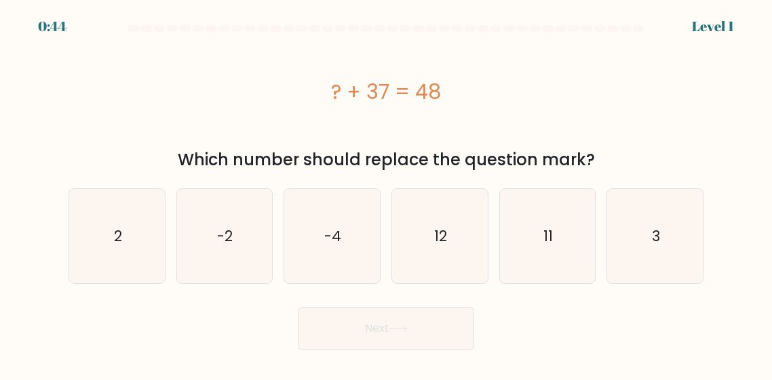 The image size is (772, 380). I want to click on div: Level 1, so click(713, 26).